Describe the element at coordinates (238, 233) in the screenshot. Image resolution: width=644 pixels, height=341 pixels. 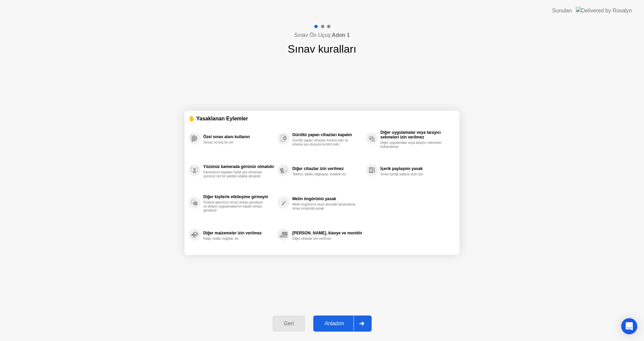
I see `div: Diğer malzemeler izin verilmez` at that location.